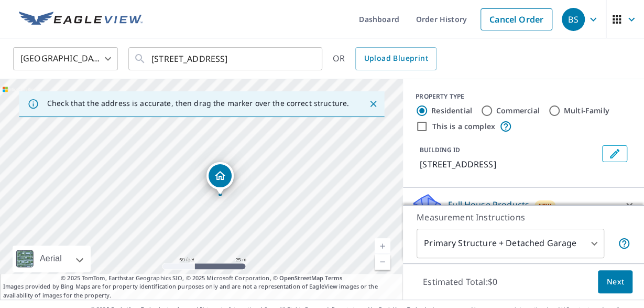 The height and width of the screenshot is (308, 644). Describe the element at coordinates (516, 20) in the screenshot. I see `a: Cancel Order` at that location.